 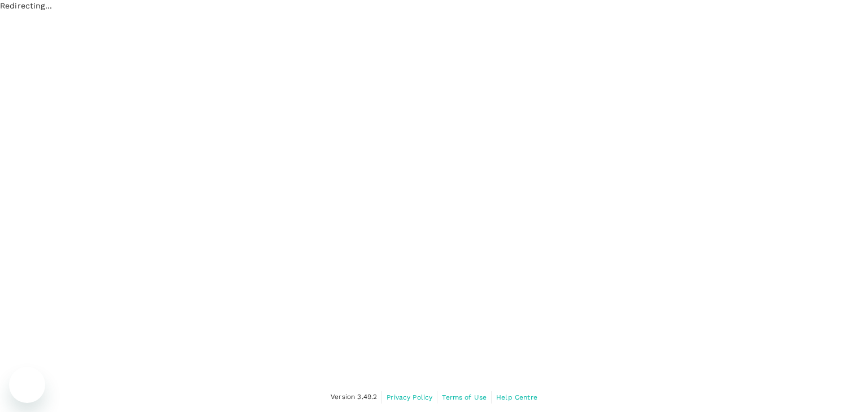 I want to click on span: Privacy Policy, so click(x=409, y=398).